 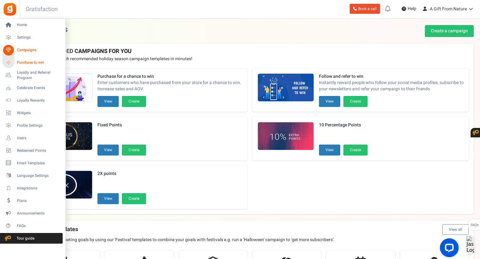 I want to click on span: Home, so click(x=39, y=25).